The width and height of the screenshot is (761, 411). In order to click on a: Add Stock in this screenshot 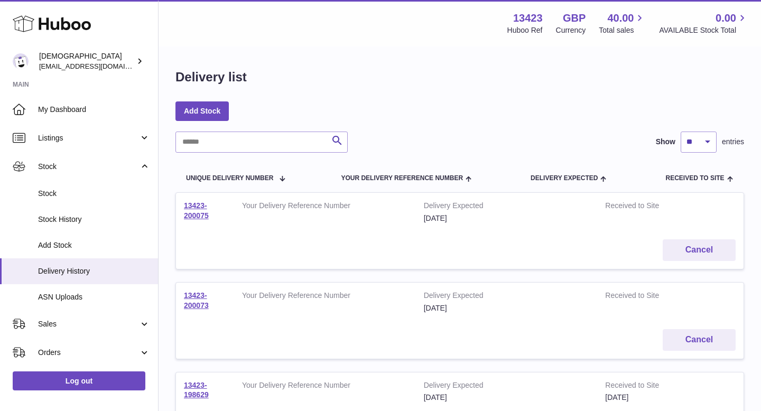, I will do `click(202, 111)`.